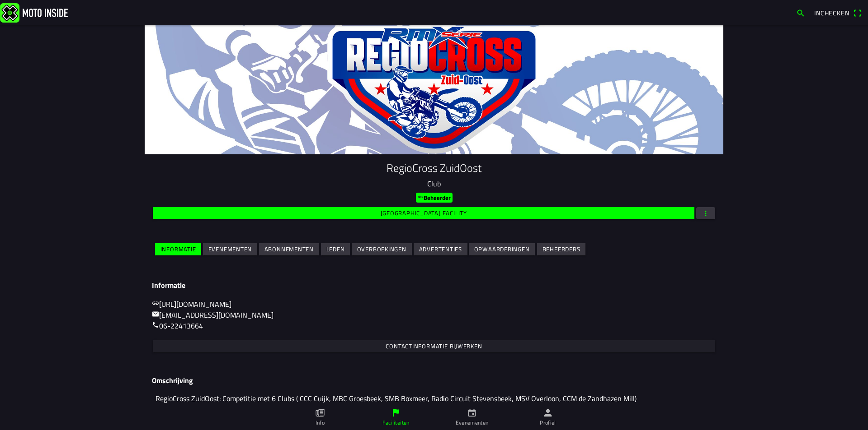 The image size is (868, 430). I want to click on ion-button: Informatie, so click(178, 249).